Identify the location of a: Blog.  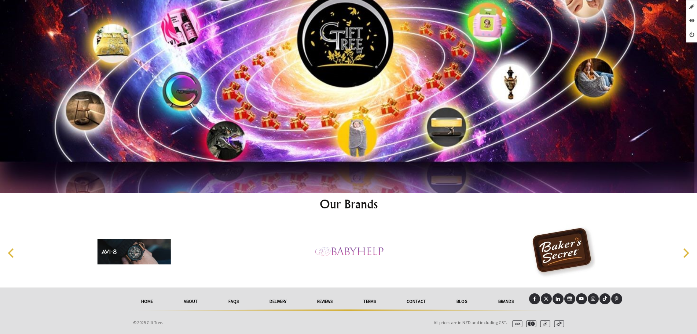
(462, 302).